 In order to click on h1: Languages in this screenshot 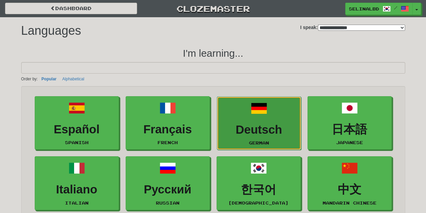, I will do `click(51, 31)`.